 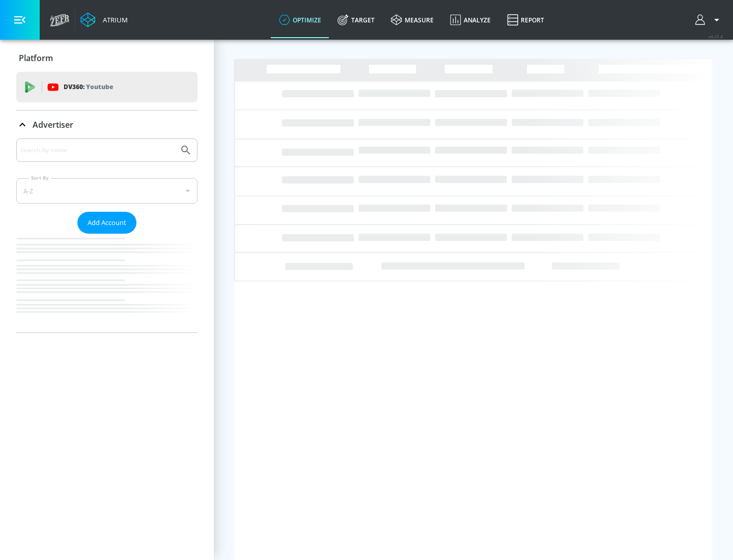 I want to click on input: Search by name, so click(x=97, y=151).